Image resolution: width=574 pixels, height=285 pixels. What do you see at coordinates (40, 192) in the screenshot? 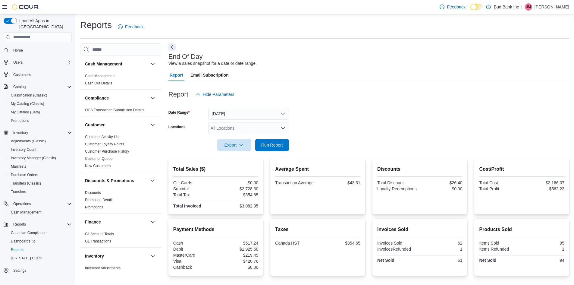
I see `button: Transfers` at bounding box center [40, 192].